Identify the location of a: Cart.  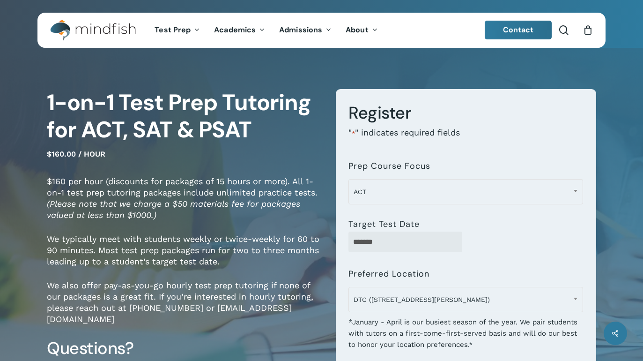
(588, 30).